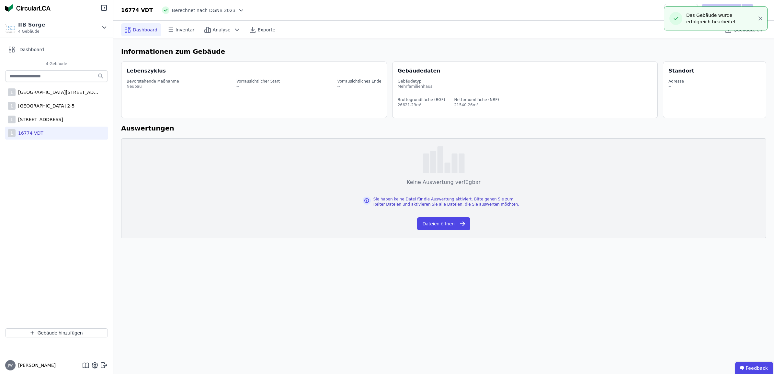 The image size is (774, 374). I want to click on button: Dateien öffnen, so click(443, 224).